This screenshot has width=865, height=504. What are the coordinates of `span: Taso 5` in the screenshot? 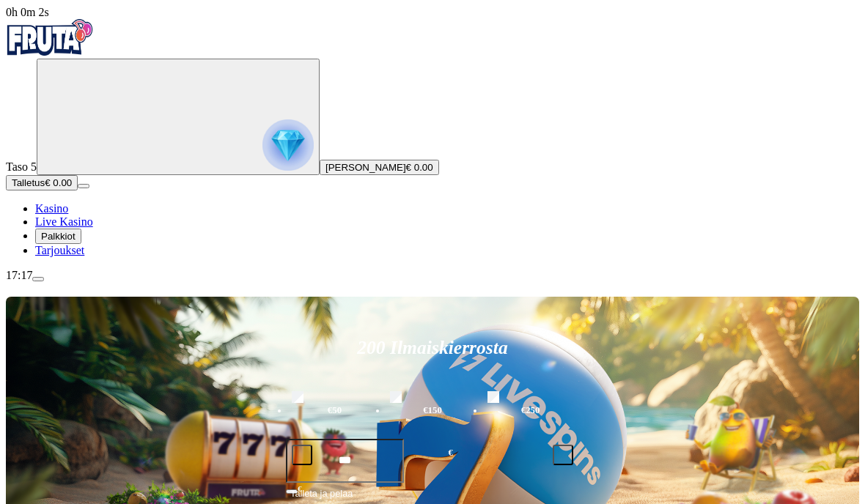 It's located at (21, 166).